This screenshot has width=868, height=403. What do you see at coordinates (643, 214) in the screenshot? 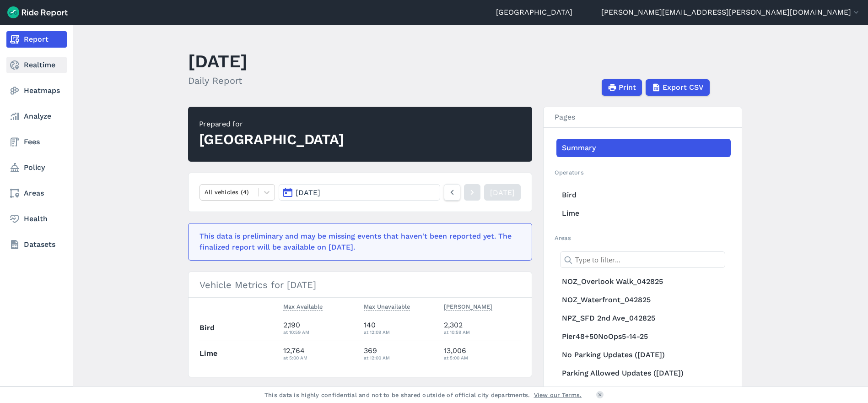
I see `a: Lime` at bounding box center [643, 214].